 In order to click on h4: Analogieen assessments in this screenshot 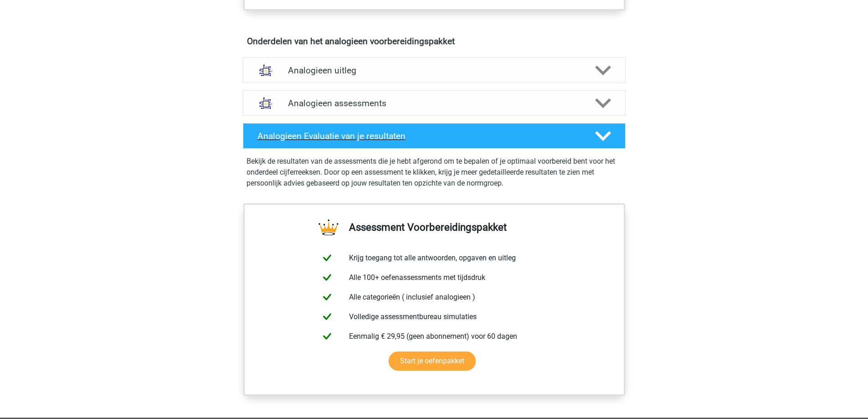, I will do `click(434, 103)`.